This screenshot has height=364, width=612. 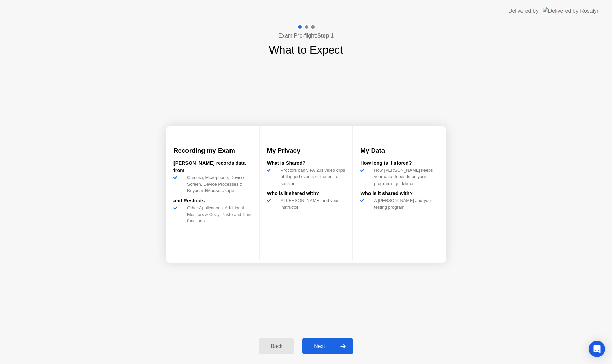 I want to click on button: Next, so click(x=327, y=346).